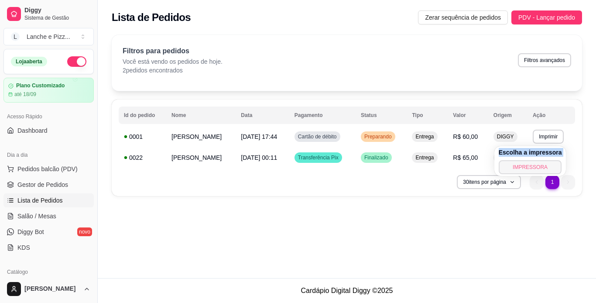  Describe the element at coordinates (489, 182) in the screenshot. I see `button: 30itens por página` at that location.